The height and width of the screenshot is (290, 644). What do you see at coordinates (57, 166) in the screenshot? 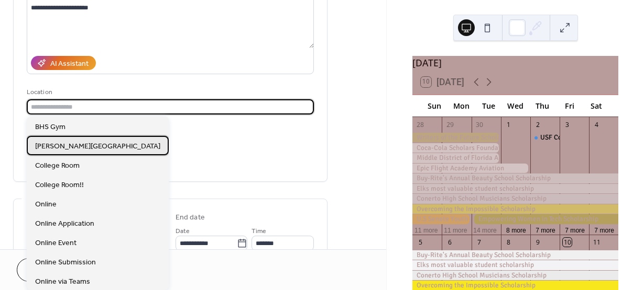
I see `span: College Room` at bounding box center [57, 166].